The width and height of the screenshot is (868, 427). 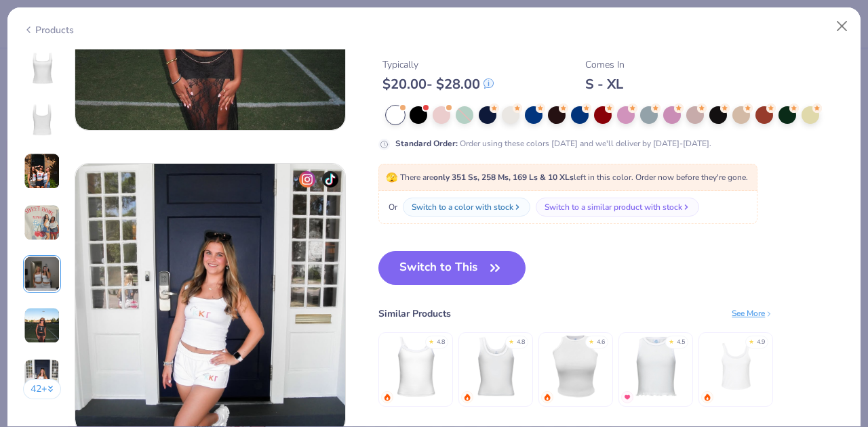 I want to click on div: $ 20.00 - $ 28.00, so click(x=438, y=84).